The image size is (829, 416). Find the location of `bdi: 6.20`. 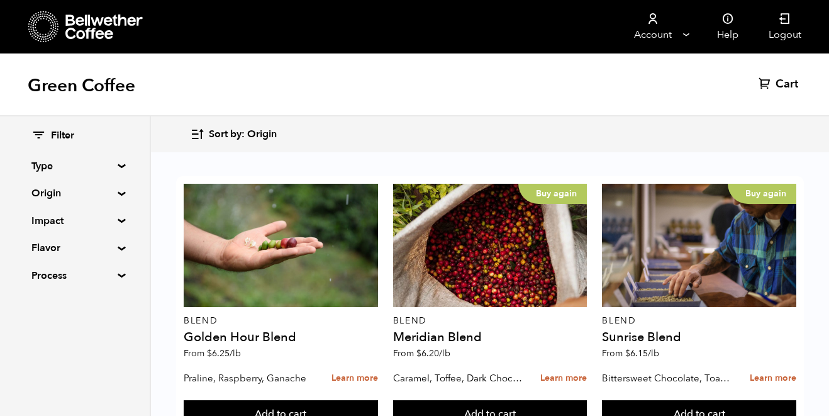

bdi: 6.20 is located at coordinates (434, 353).